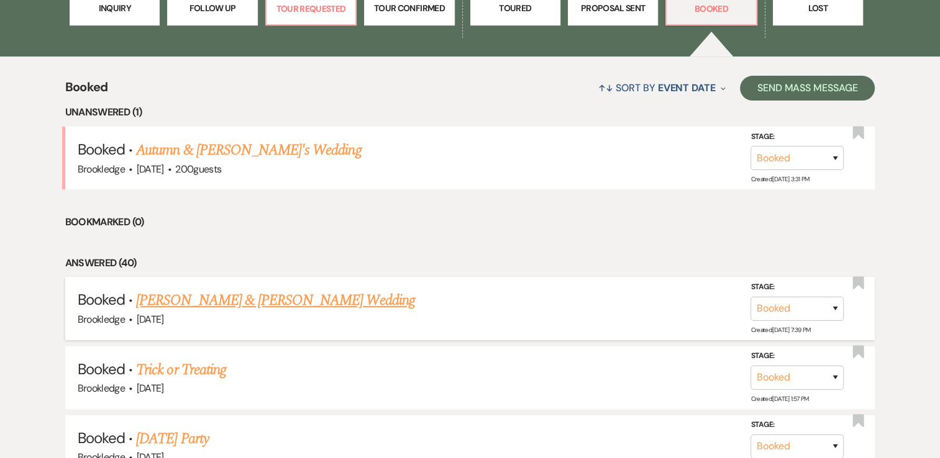 This screenshot has height=458, width=940. I want to click on span: 200 guests, so click(198, 169).